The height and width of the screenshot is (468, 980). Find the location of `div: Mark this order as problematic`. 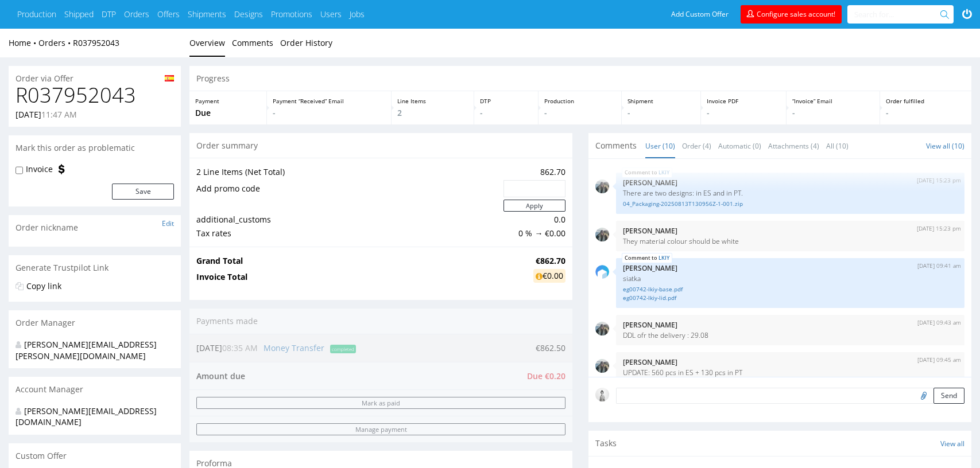

div: Mark this order as problematic is located at coordinates (95, 148).